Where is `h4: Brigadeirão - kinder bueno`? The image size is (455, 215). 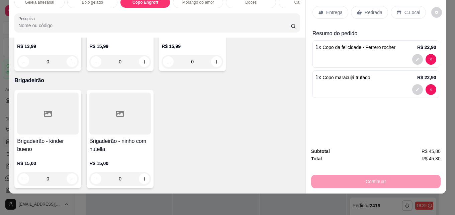 h4: Brigadeirão - kinder bueno is located at coordinates (48, 145).